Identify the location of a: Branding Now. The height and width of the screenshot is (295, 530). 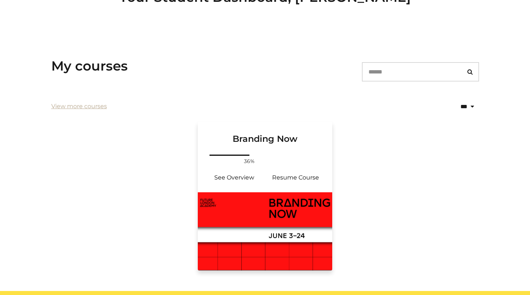
(265, 138).